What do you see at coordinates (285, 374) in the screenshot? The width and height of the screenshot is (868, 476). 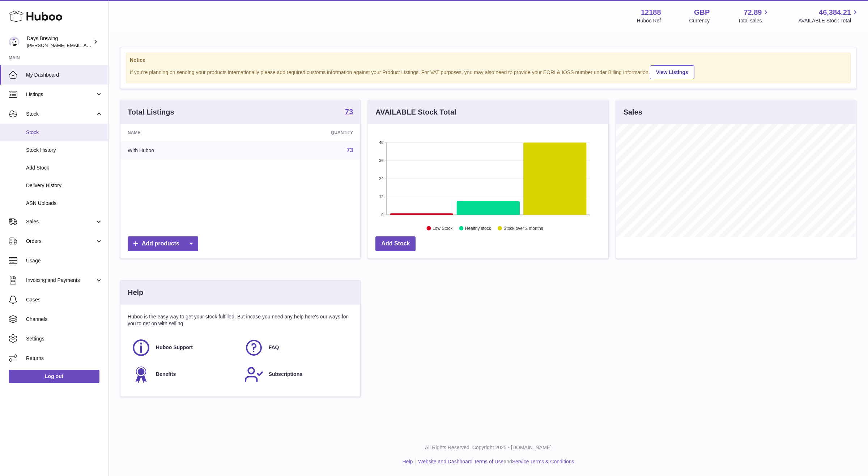 I see `span: Subscriptions` at bounding box center [285, 374].